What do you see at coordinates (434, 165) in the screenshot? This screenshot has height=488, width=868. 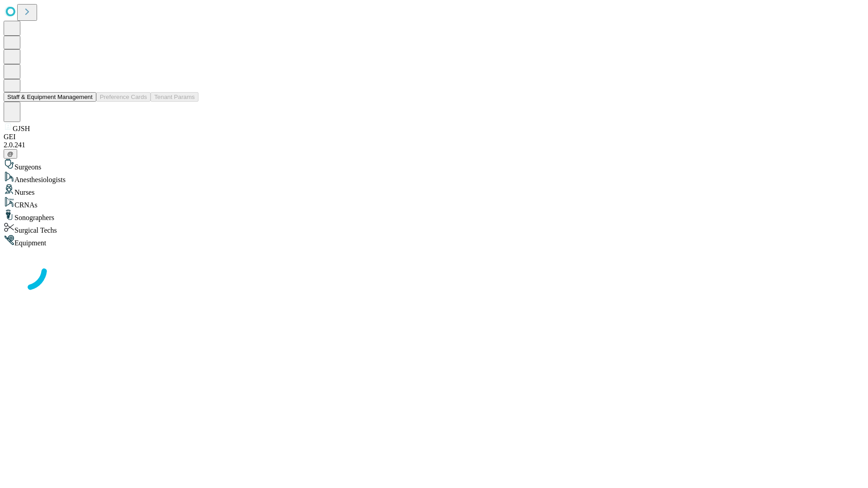 I see `div: Surgeons` at bounding box center [434, 165].